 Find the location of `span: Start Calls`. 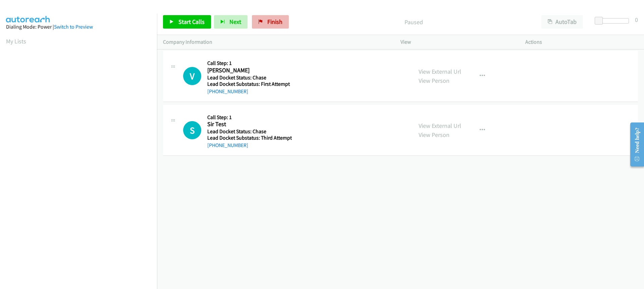

span: Start Calls is located at coordinates (192, 21).